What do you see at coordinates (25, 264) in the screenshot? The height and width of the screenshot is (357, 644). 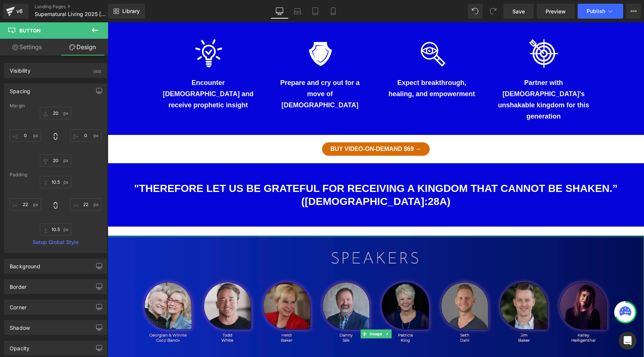 I see `div: Background` at bounding box center [25, 264].